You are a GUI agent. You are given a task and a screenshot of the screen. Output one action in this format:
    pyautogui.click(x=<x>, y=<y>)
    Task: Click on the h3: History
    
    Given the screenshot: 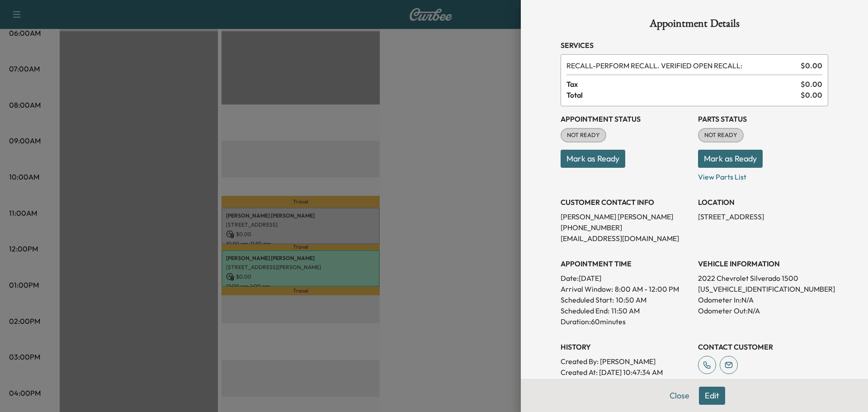 What is the action you would take?
    pyautogui.click(x=626, y=347)
    